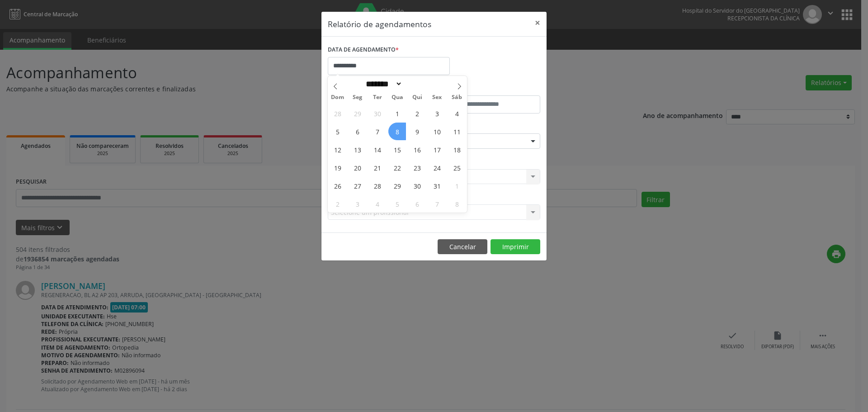  What do you see at coordinates (437, 97) in the screenshot?
I see `span: Sex` at bounding box center [437, 97].